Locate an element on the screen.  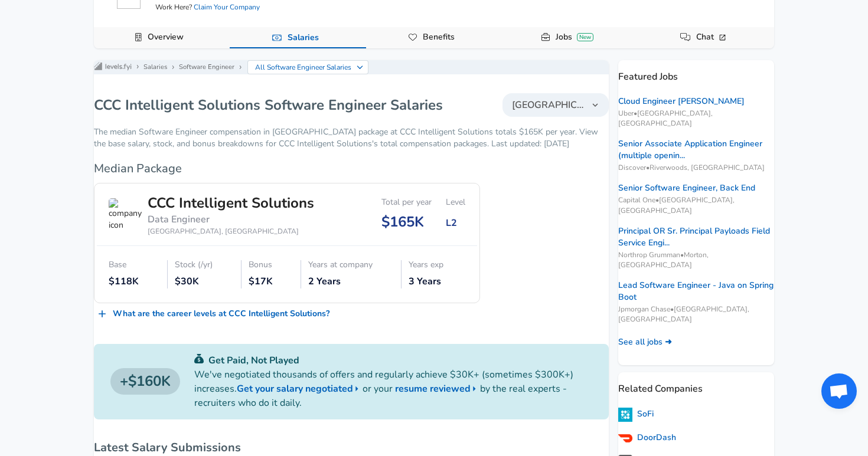
div: Stock (/yr) is located at coordinates (205, 265).